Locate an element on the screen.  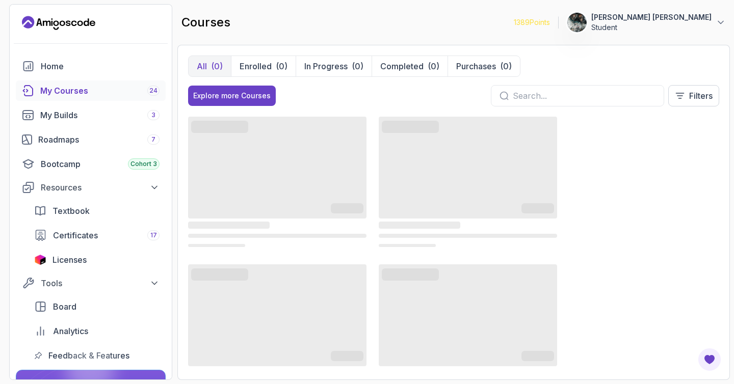
a: bootcamp is located at coordinates (91, 164).